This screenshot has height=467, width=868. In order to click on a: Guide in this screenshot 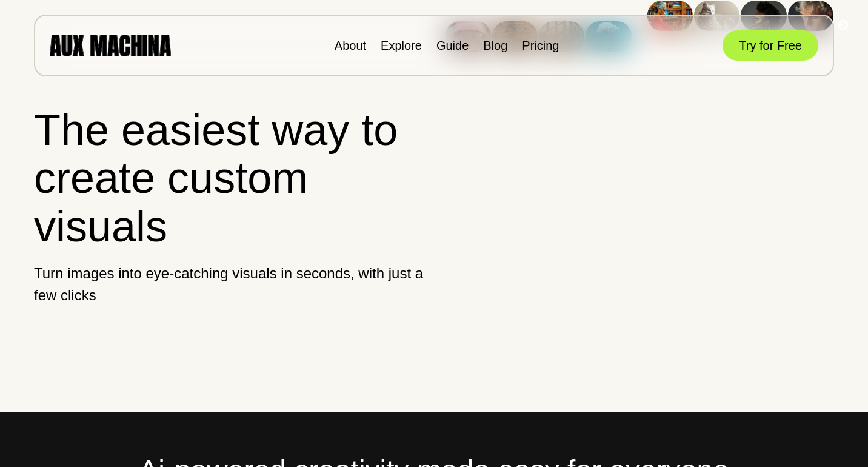, I will do `click(452, 45)`.